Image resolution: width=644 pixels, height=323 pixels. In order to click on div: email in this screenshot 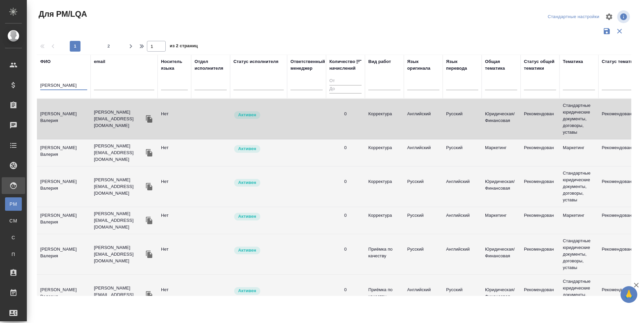, I will do `click(99, 61)`.